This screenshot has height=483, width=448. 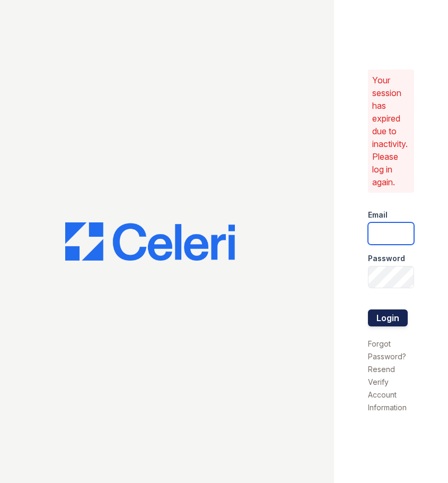 What do you see at coordinates (387, 350) in the screenshot?
I see `a: Forgot Password?` at bounding box center [387, 350].